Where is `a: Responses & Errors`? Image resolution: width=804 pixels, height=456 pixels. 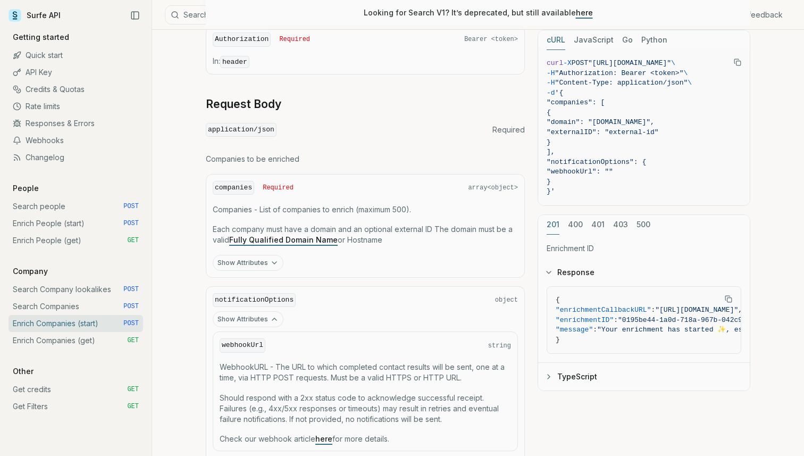
a: Responses & Errors is located at coordinates (75, 123).